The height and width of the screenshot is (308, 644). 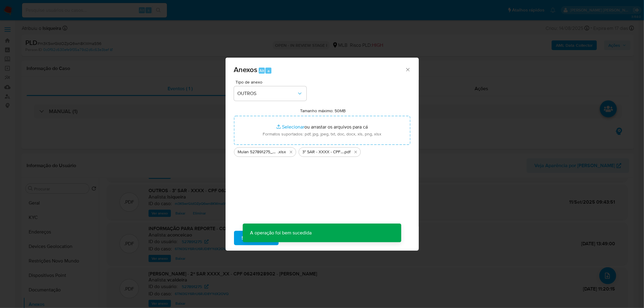 I want to click on span: Mulan 527891275_2025_09_10_18_10_59, so click(x=258, y=152).